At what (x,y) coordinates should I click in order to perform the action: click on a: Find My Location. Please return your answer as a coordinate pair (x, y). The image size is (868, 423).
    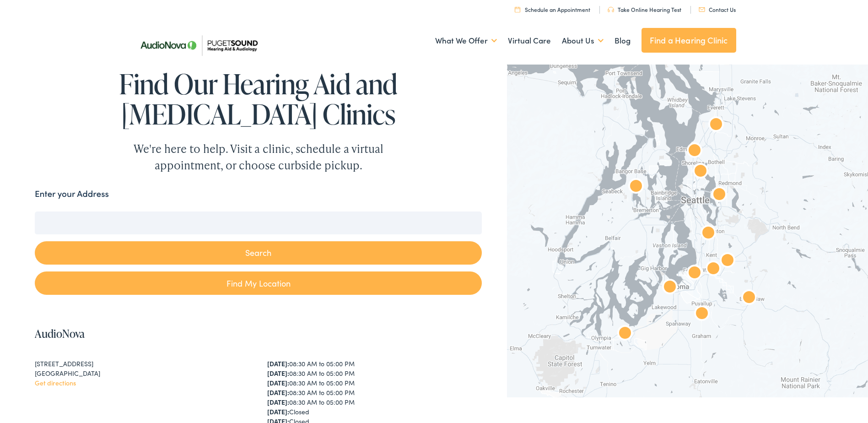
    Looking at the image, I should click on (258, 283).